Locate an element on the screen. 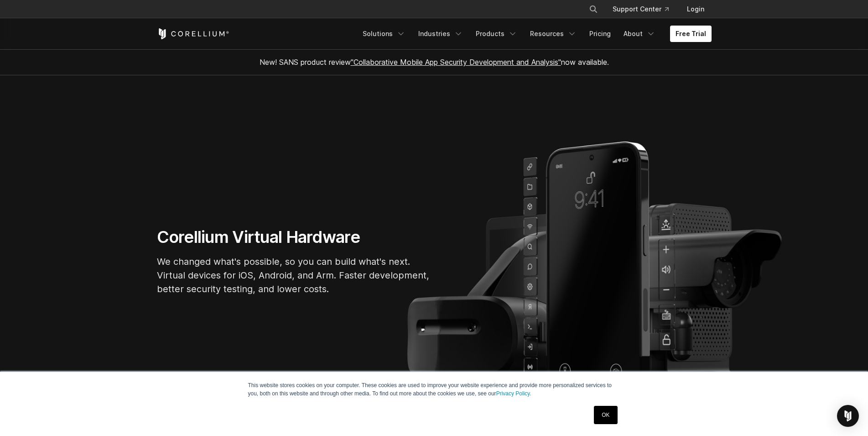 The height and width of the screenshot is (436, 868). a: "Collaborative Mobile App Security Development and Analysis" is located at coordinates (456, 62).